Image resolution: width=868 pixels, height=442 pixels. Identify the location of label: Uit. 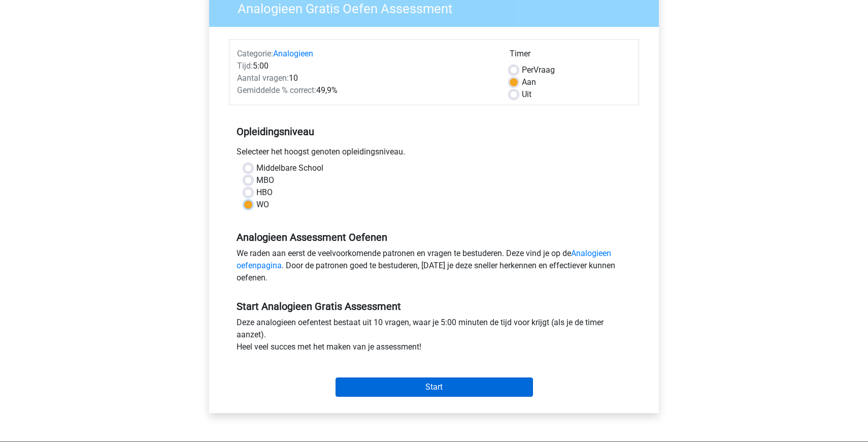
(527, 94).